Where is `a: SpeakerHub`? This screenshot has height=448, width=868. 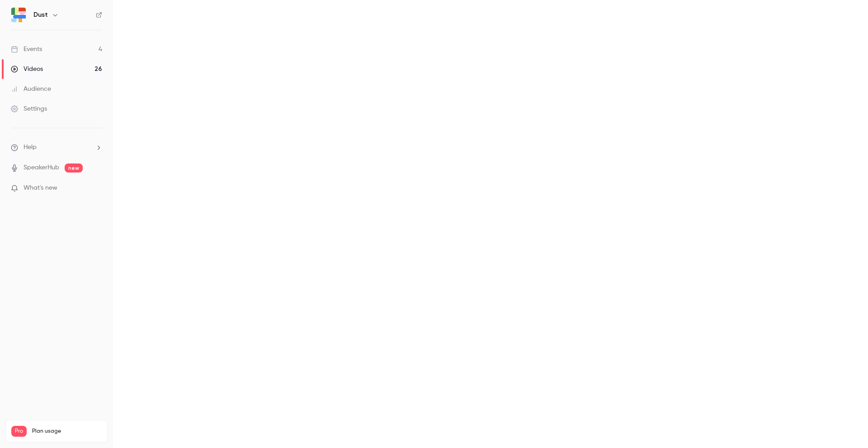 a: SpeakerHub is located at coordinates (41, 168).